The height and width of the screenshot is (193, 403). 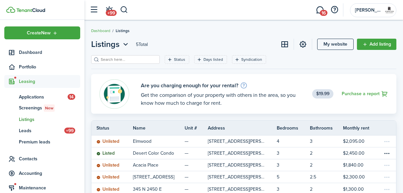 I want to click on a: 2, so click(x=326, y=165).